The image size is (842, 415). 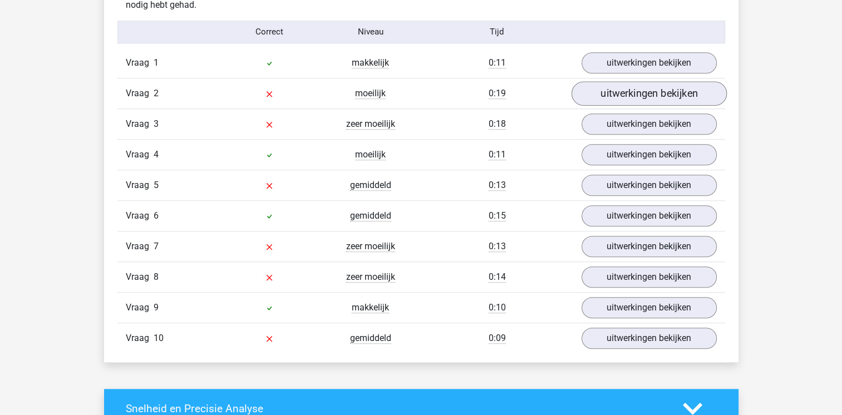 What do you see at coordinates (159, 338) in the screenshot?
I see `span: 10` at bounding box center [159, 338].